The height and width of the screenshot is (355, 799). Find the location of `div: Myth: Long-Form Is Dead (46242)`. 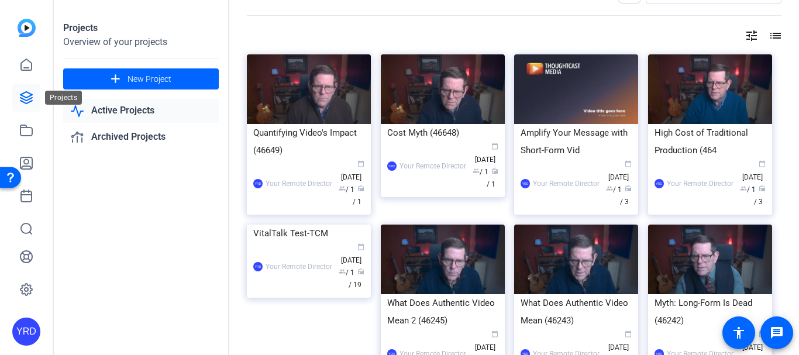

div: Myth: Long-Form Is Dead (46242) is located at coordinates (710, 312).